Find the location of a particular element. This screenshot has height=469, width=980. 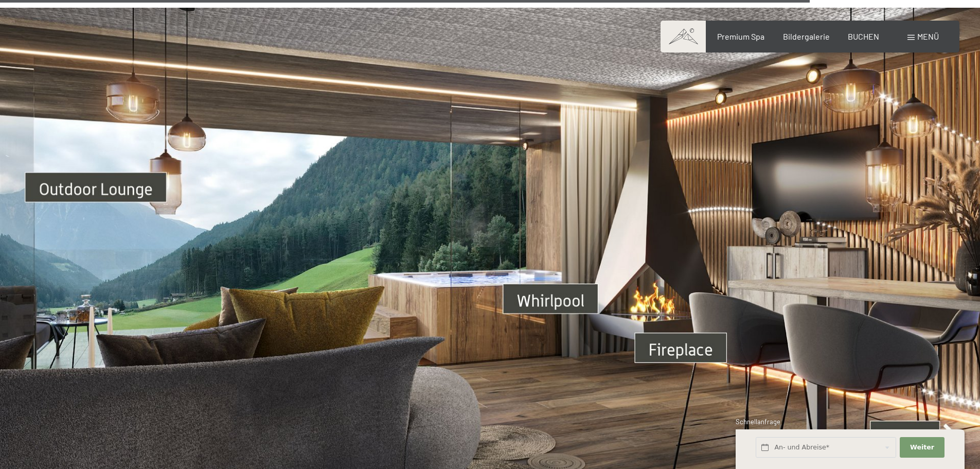

a: BUCHEN is located at coordinates (863, 36).